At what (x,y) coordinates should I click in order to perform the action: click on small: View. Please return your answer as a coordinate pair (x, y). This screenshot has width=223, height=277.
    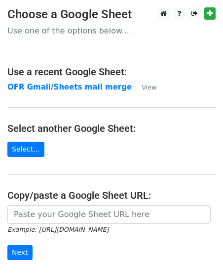
    Looking at the image, I should click on (149, 87).